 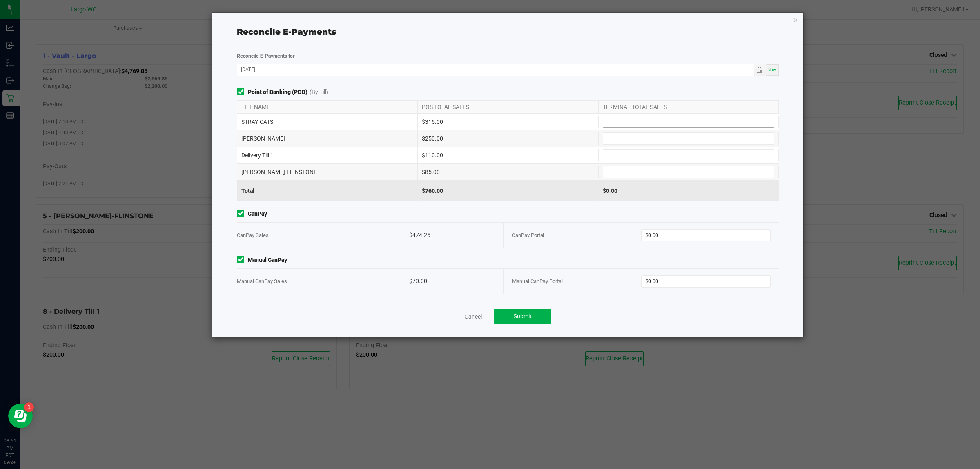 What do you see at coordinates (508, 155) in the screenshot?
I see `div: $110.00` at bounding box center [508, 155].